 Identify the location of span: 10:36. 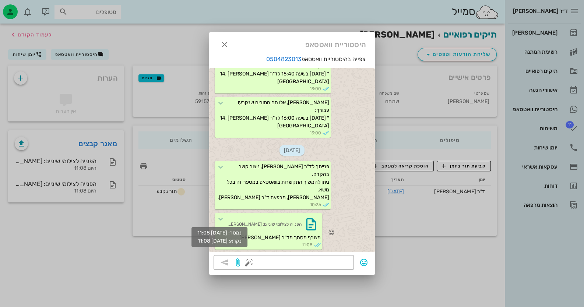
(315, 205).